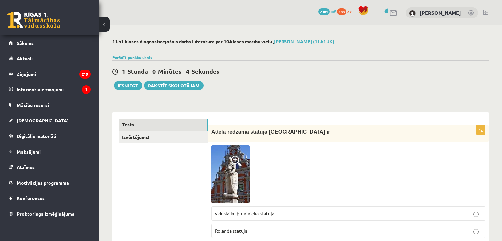 The height and width of the screenshot is (241, 502). I want to click on span: Mācību resursi, so click(33, 105).